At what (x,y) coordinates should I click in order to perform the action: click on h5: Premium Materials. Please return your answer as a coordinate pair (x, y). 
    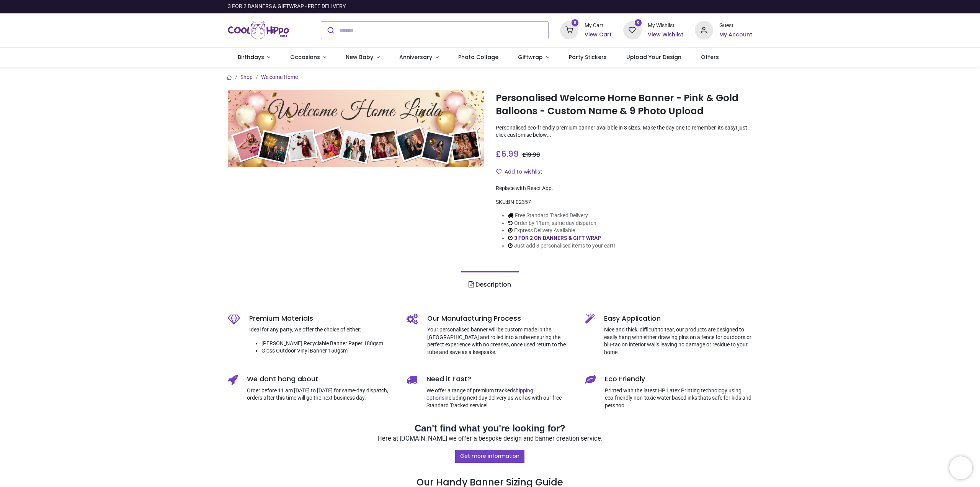
    Looking at the image, I should click on (322, 318).